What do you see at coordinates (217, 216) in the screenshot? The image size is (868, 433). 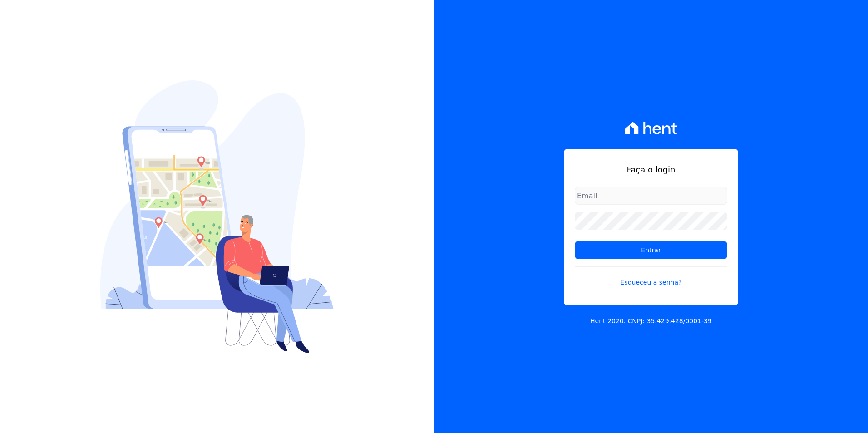 I see `img: Login` at bounding box center [217, 216].